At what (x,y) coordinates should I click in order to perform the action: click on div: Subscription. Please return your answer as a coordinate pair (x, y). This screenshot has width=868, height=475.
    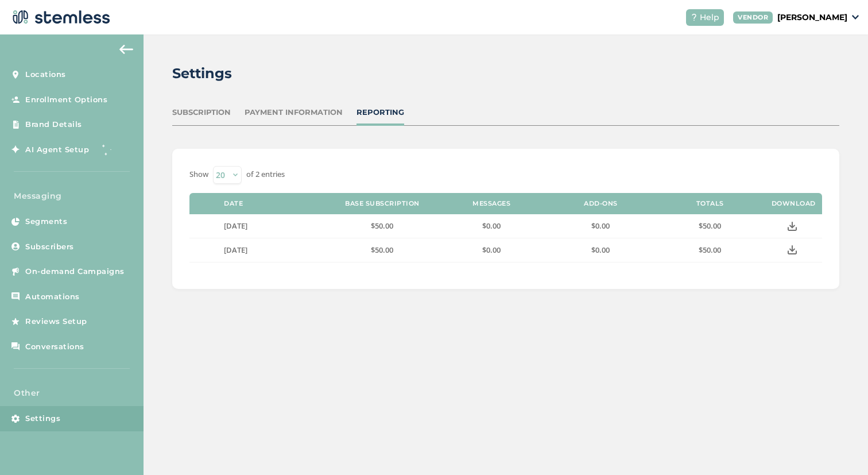
    Looking at the image, I should click on (202, 112).